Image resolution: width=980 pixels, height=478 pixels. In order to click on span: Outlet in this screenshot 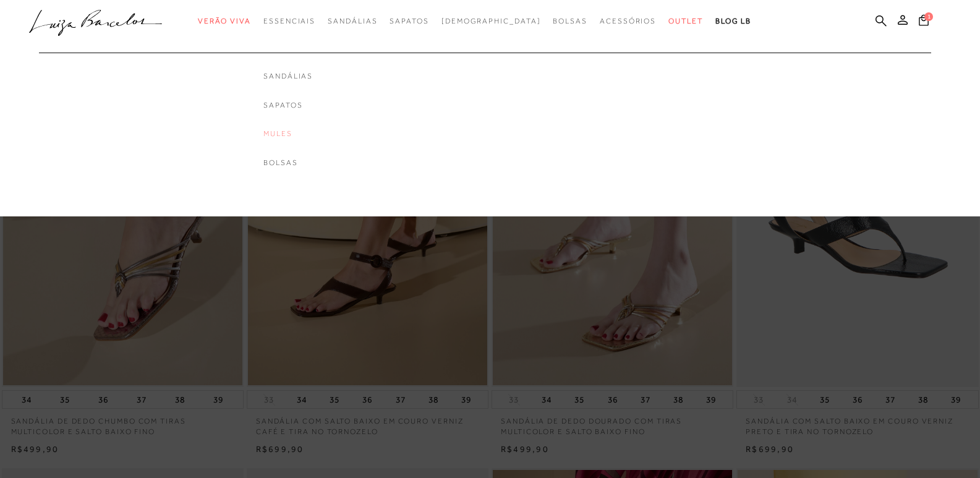, I will do `click(685, 21)`.